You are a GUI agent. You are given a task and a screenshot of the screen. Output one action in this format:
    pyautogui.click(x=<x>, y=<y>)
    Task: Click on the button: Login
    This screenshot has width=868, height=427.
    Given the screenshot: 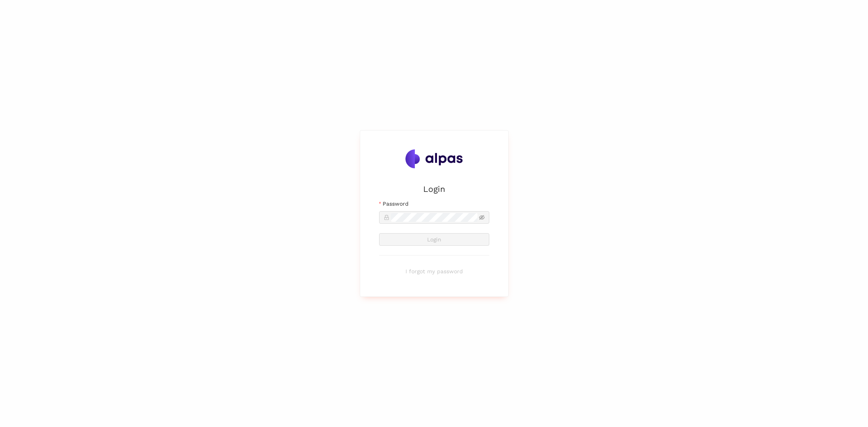 What is the action you would take?
    pyautogui.click(x=434, y=239)
    